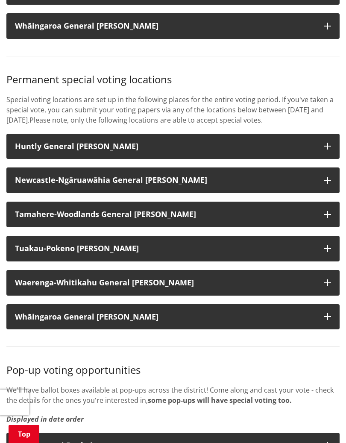 This screenshot has height=443, width=346. Describe the element at coordinates (220, 401) in the screenshot. I see `strong: some pop-ups will have special voting too.` at that location.